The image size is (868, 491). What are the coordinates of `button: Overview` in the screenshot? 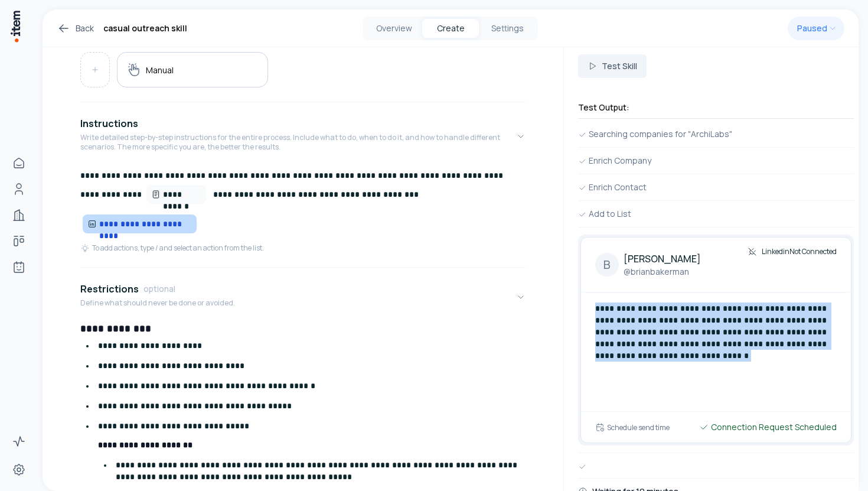 It's located at (394, 28).